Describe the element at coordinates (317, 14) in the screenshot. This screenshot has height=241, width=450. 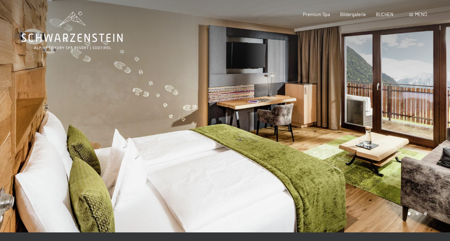
I see `span: Premium Spa` at that location.